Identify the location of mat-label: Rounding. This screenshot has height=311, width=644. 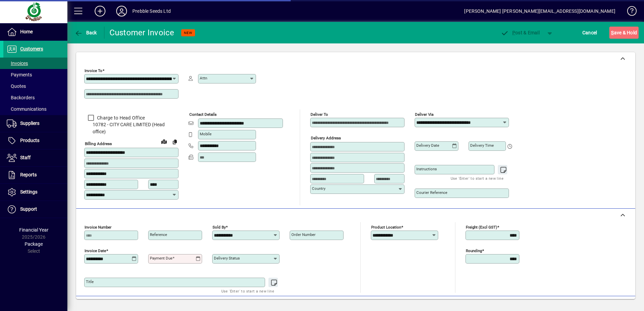
(474, 251).